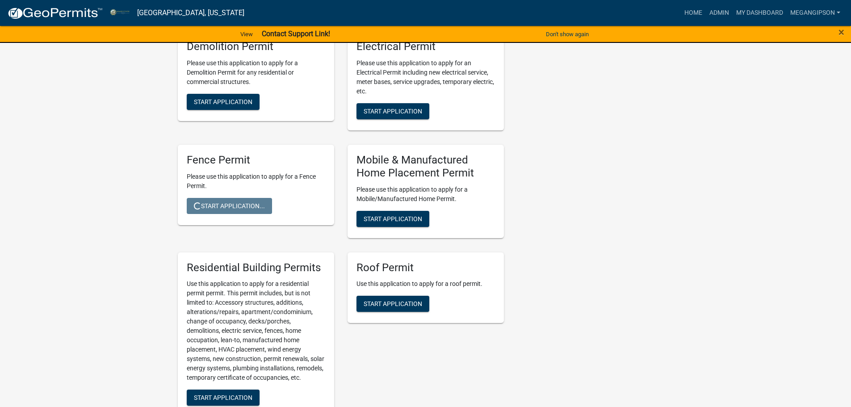 The image size is (851, 407). Describe the element at coordinates (247, 34) in the screenshot. I see `a: View` at that location.